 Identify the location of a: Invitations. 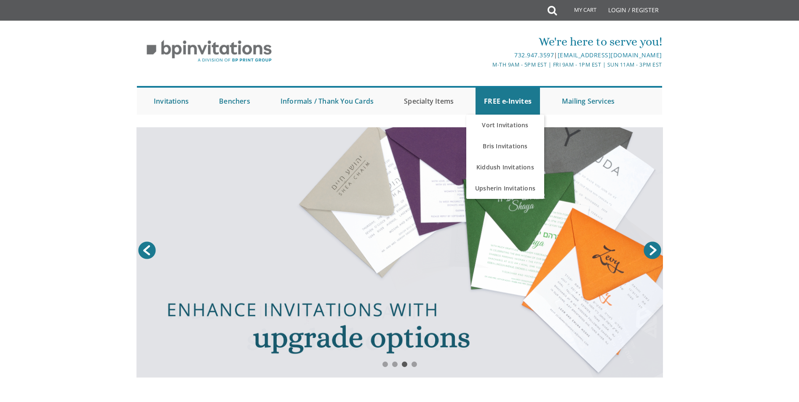
(171, 101).